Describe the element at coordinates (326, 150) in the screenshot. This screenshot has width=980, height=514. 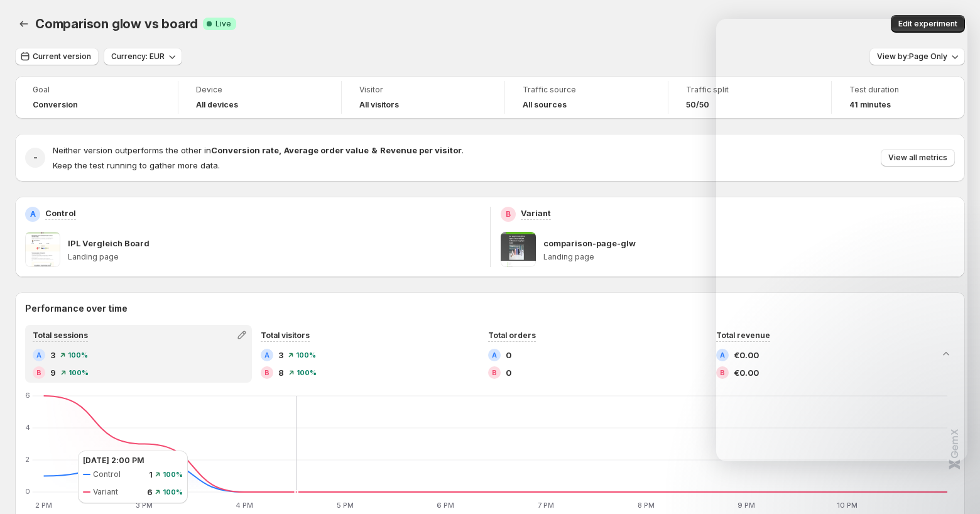
I see `strong: Average order value` at that location.